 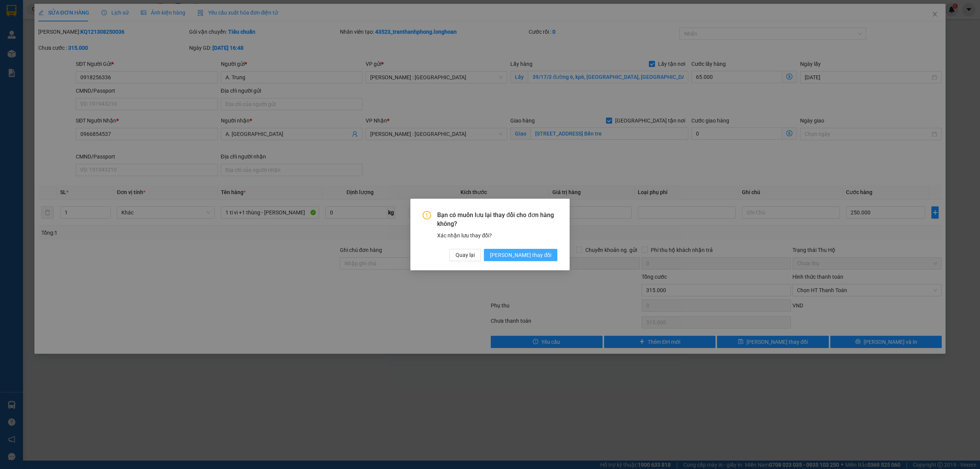 What do you see at coordinates (498, 235) in the screenshot?
I see `div: Xác nhận lưu thay đổi?` at bounding box center [498, 235].